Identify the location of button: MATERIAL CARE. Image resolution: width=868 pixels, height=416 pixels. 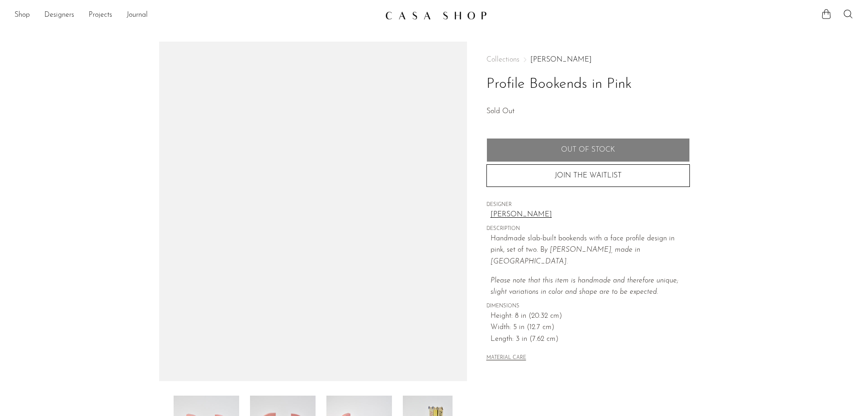
(506, 358).